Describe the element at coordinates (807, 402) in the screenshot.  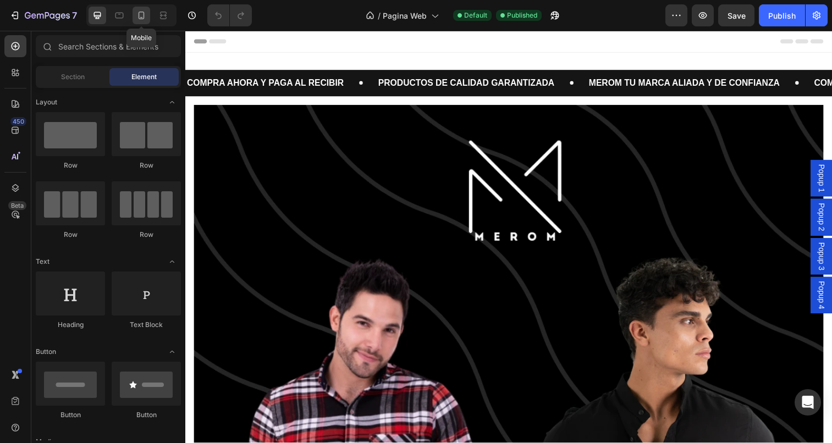
I see `div: Open Intercom Messenger` at that location.